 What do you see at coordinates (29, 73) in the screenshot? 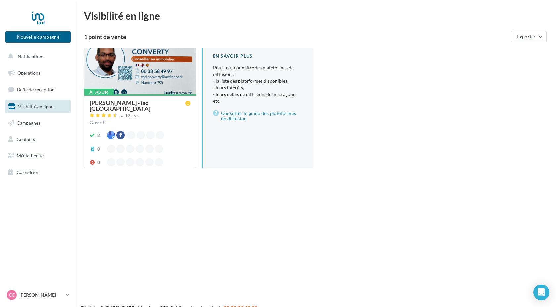
I see `span: Opérations` at bounding box center [29, 73].